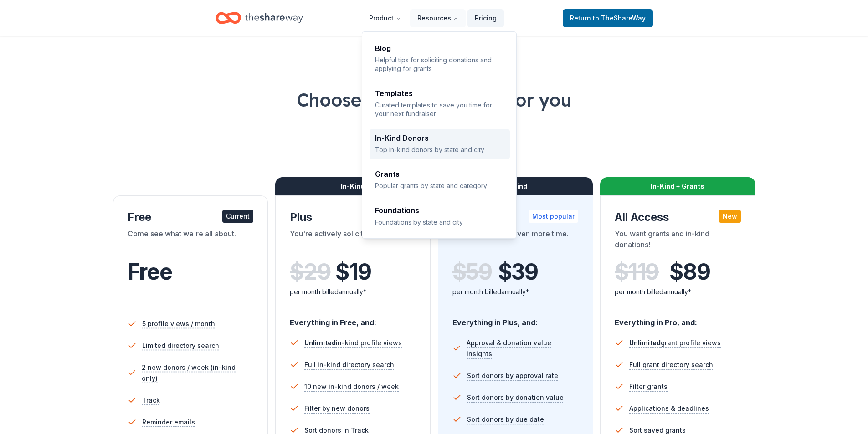 The height and width of the screenshot is (434, 868). What do you see at coordinates (440, 222) in the screenshot?
I see `p: Foundations by state and city` at bounding box center [440, 222].